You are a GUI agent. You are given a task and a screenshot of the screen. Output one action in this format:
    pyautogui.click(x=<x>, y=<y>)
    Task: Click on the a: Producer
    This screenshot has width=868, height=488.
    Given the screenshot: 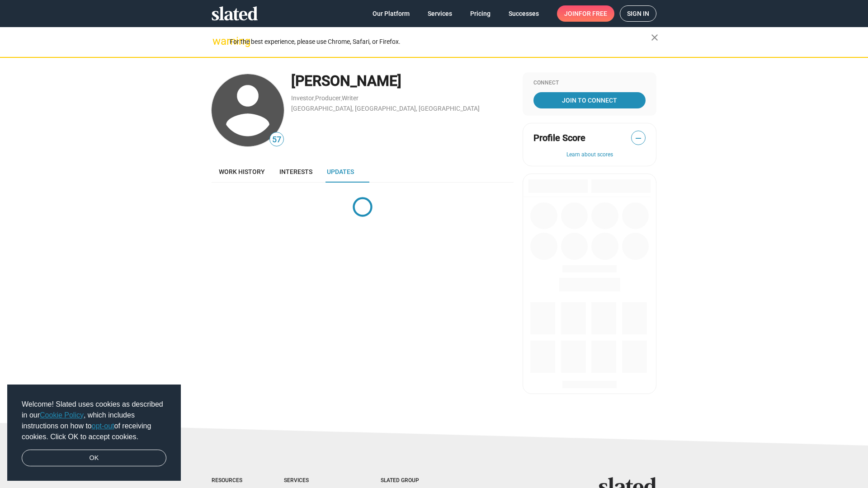 What is the action you would take?
    pyautogui.click(x=327, y=98)
    